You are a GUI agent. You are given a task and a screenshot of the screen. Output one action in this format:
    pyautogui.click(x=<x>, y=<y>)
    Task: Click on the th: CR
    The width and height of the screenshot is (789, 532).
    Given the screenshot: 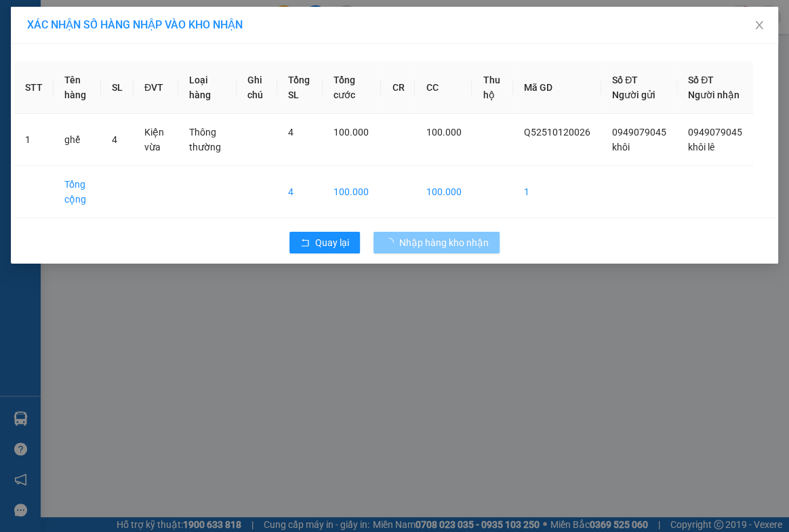 What is the action you would take?
    pyautogui.click(x=398, y=88)
    